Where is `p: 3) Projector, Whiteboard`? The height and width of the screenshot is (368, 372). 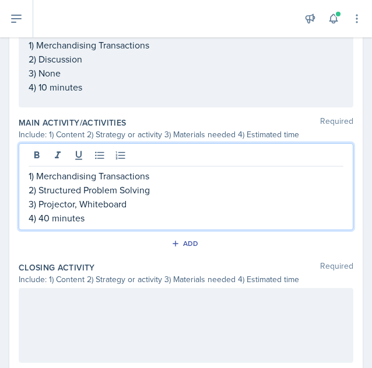 p: 3) Projector, Whiteboard is located at coordinates (186, 204).